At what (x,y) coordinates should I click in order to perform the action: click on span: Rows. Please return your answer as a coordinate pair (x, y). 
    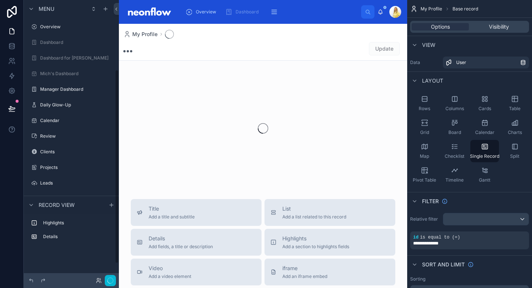
    Looking at the image, I should click on (425, 109).